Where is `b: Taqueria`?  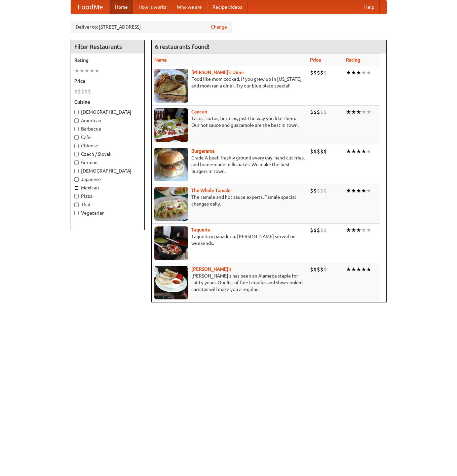 b: Taqueria is located at coordinates (201, 230).